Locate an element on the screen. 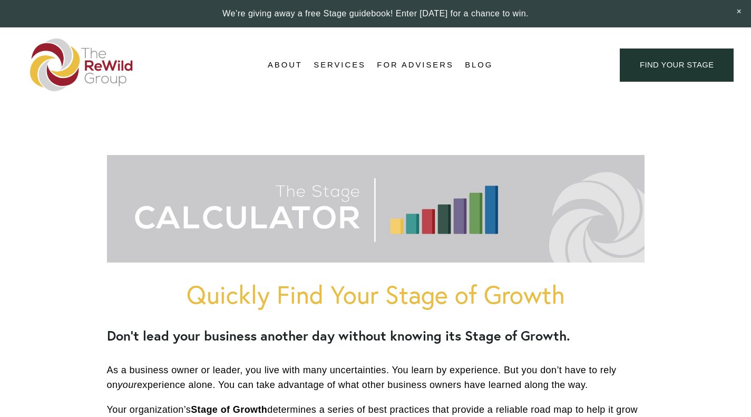  p: As a business owner or leader, you live with many uncertainties. You learn by experience. But you... is located at coordinates (376, 378).